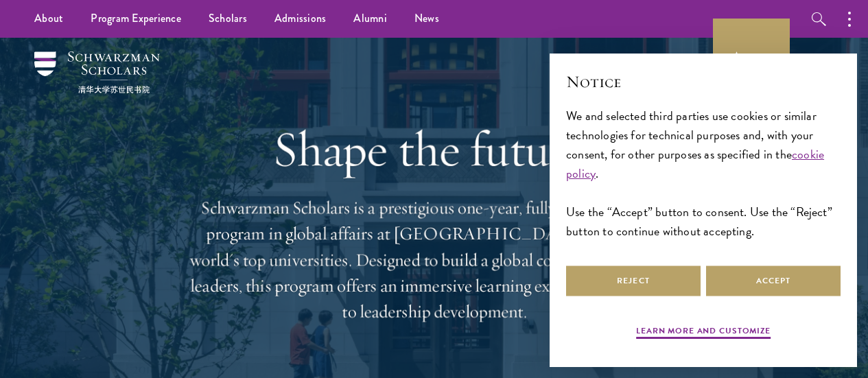 The height and width of the screenshot is (378, 868). Describe the element at coordinates (695, 163) in the screenshot. I see `a: cookie policy` at that location.